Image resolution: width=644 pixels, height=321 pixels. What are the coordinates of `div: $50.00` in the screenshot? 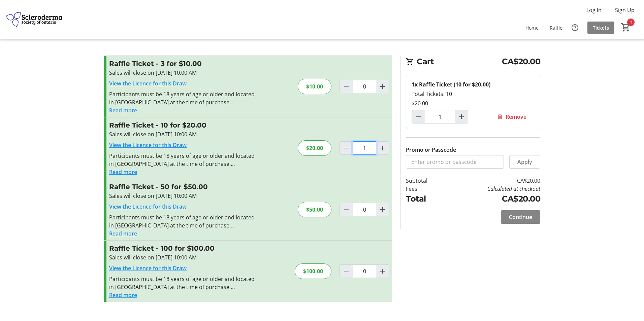 It's located at (315, 210).